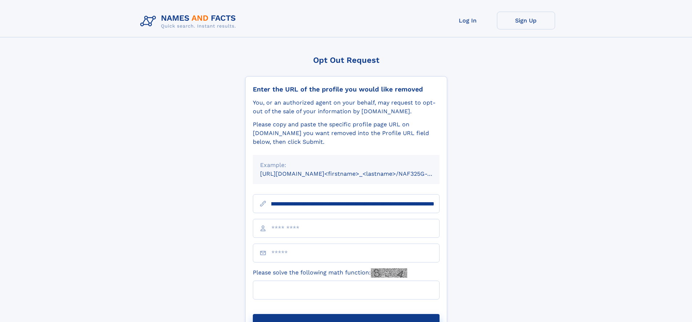 This screenshot has width=692, height=322. I want to click on div: Enter the URL of the profile you would like removed, so click(346, 89).